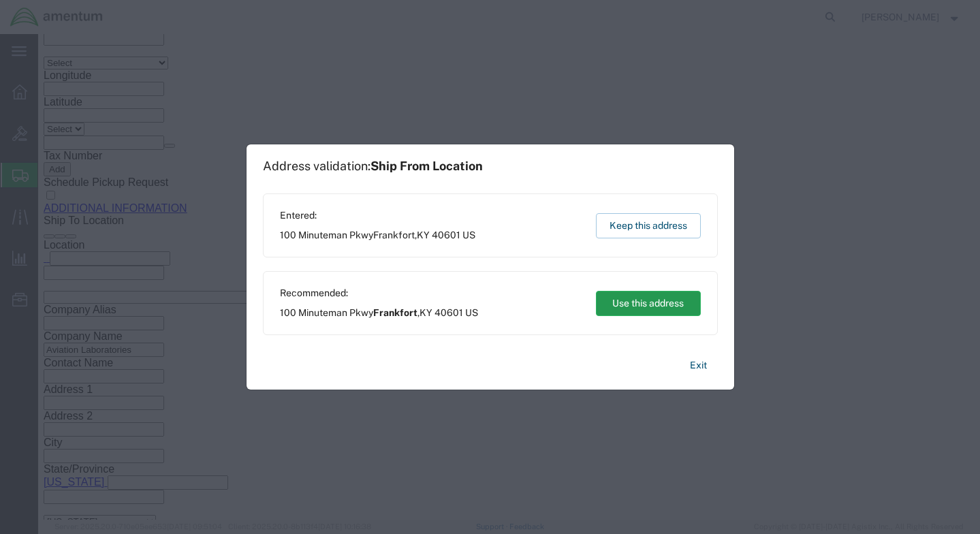  I want to click on span: Entered:, so click(377, 215).